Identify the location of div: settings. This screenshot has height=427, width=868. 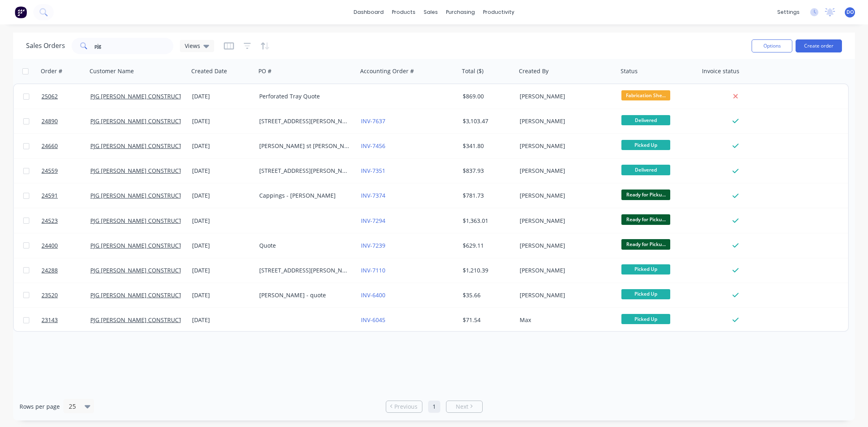
(788, 12).